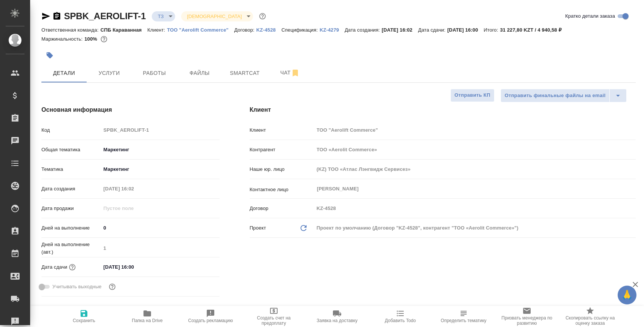  Describe the element at coordinates (64, 73) in the screenshot. I see `span: Детали` at that location.